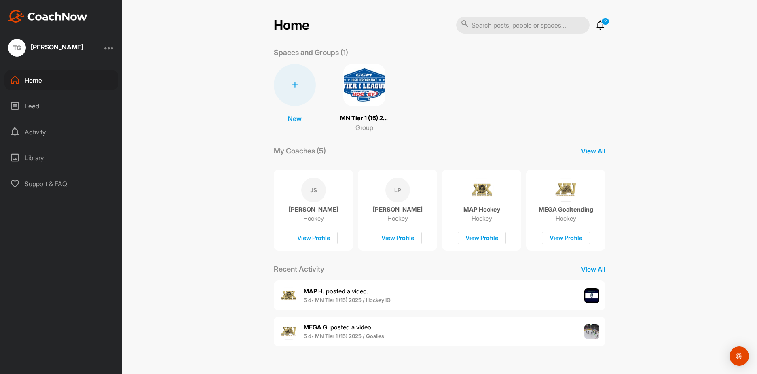 This screenshot has width=757, height=374. Describe the element at coordinates (299, 269) in the screenshot. I see `p: Recent Activity` at that location.